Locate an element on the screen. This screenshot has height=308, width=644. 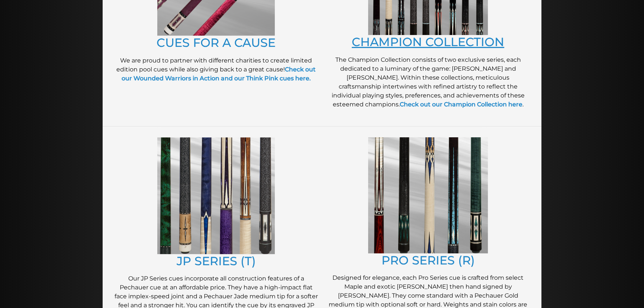
p: We are proud to partner with different charities to create limited edition pool cues while also g... is located at coordinates (216, 69).